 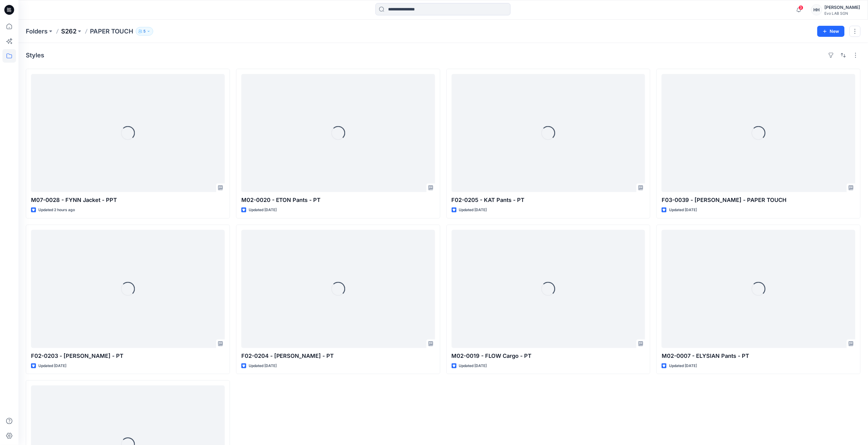 What do you see at coordinates (56, 210) in the screenshot?
I see `p: Updated 2 hours ago` at bounding box center [56, 210].